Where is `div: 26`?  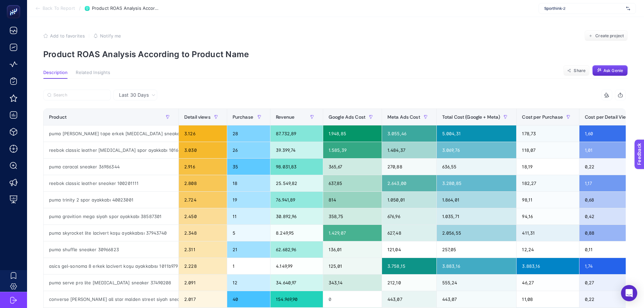 div: 26 is located at coordinates (248, 150).